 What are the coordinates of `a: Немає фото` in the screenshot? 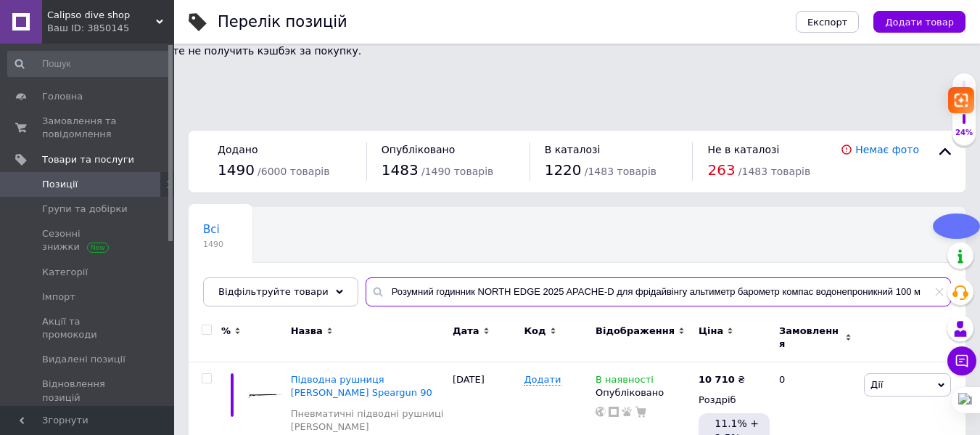 It's located at (887, 150).